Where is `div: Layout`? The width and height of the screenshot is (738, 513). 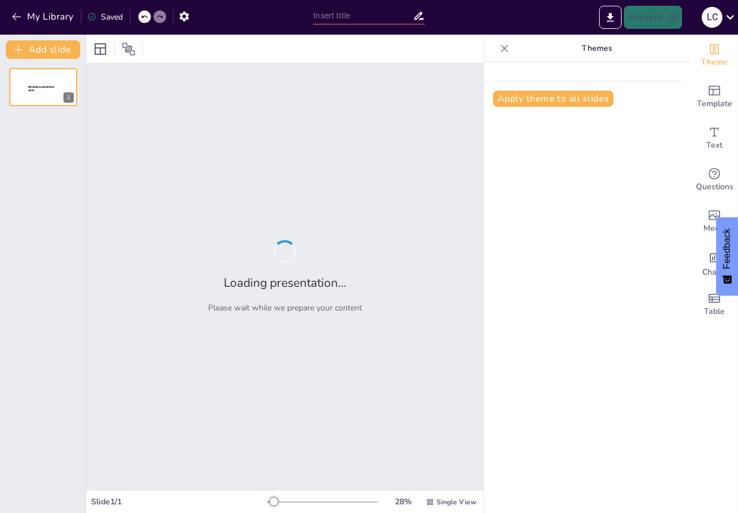 div: Layout is located at coordinates (100, 49).